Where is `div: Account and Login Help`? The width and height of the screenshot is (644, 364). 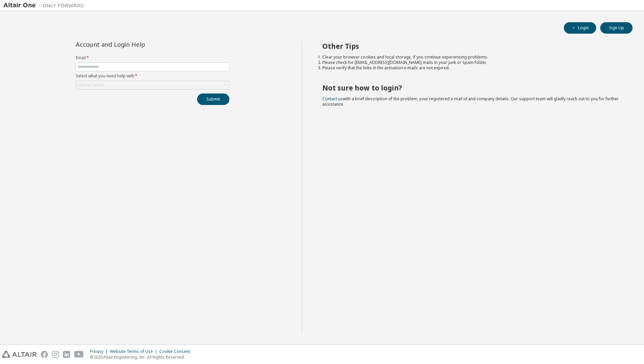 div: Account and Login Help is located at coordinates (137, 45).